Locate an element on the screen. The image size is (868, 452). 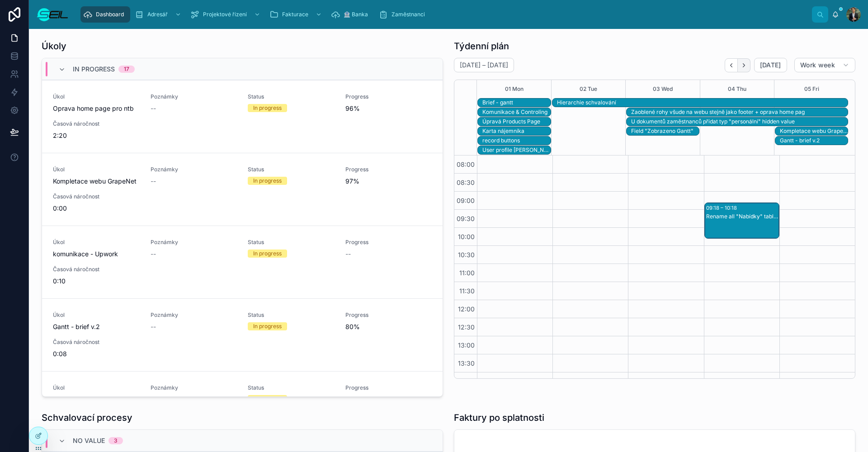
span: Oprava home page pro ntb is located at coordinates (96, 109).